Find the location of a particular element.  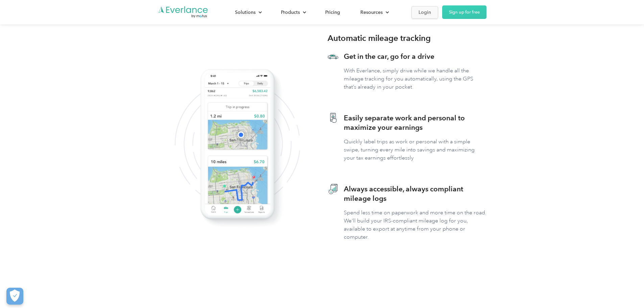

h3: Easily separate work and personal to maximize your earnings is located at coordinates (416, 123).